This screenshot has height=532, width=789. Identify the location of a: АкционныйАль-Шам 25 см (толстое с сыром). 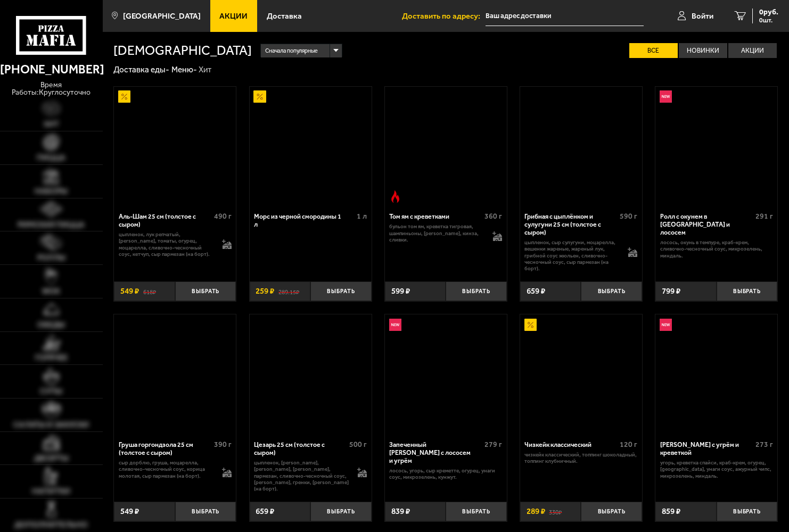
(174, 147).